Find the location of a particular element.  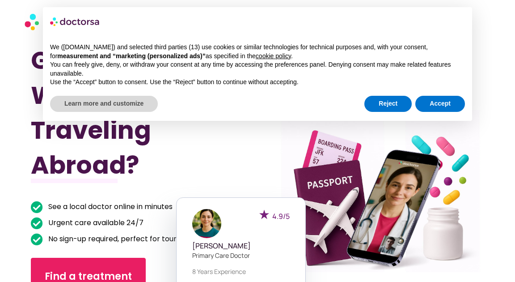

span: See a local doctor online in minutes is located at coordinates (109, 207).